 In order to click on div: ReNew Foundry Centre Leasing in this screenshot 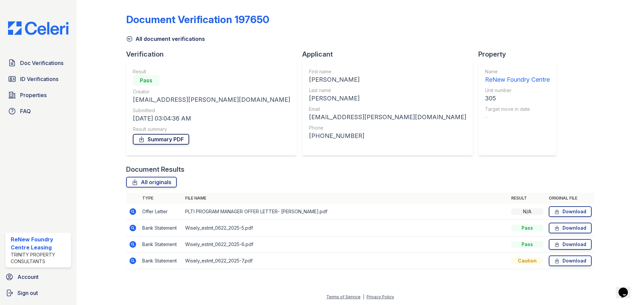, I will do `click(39, 244)`.